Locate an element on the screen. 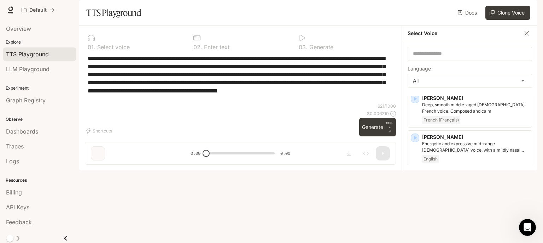  button: GenerateCTRL +⏎ is located at coordinates (378, 127).